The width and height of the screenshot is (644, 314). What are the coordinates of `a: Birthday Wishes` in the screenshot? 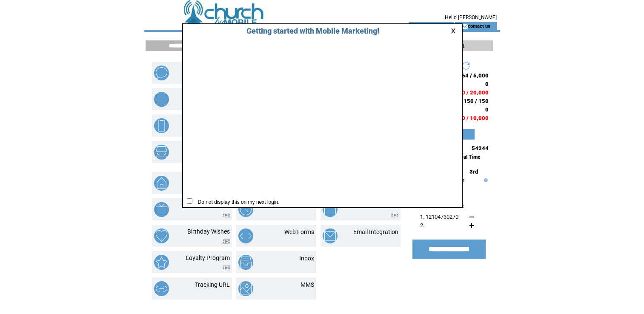 It's located at (209, 232).